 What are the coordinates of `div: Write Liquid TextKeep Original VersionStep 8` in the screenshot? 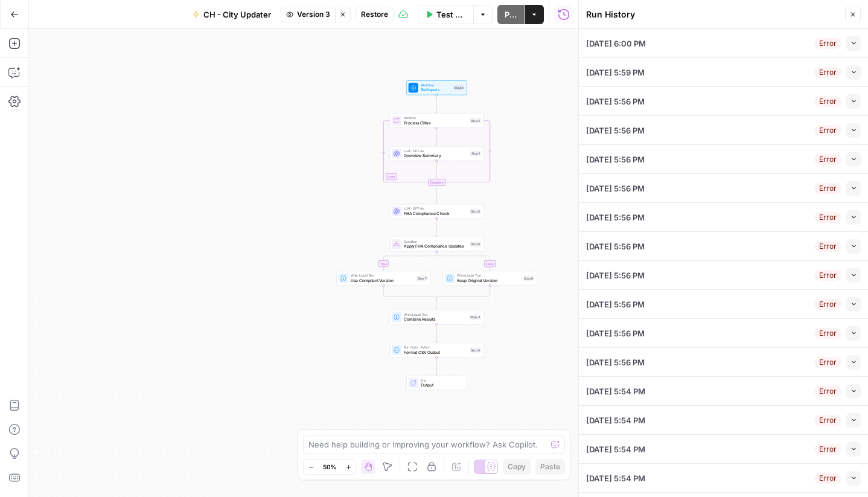 It's located at (490, 279).